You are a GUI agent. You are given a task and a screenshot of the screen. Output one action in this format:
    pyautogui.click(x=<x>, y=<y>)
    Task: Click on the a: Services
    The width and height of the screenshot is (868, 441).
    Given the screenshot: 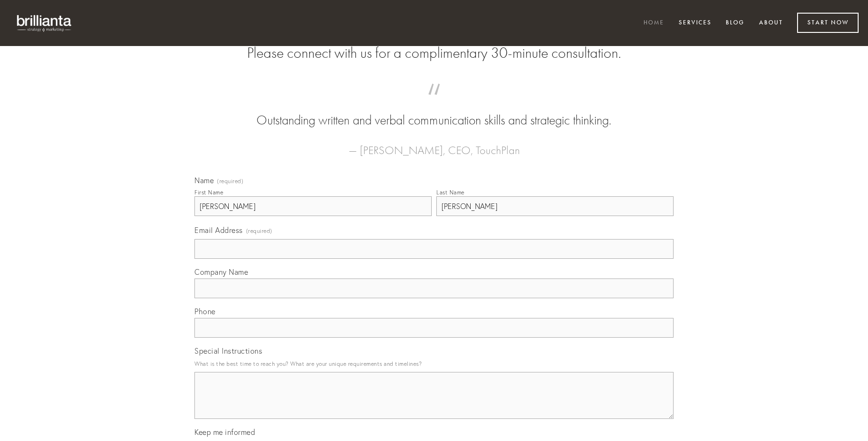 What is the action you would take?
    pyautogui.click(x=695, y=23)
    